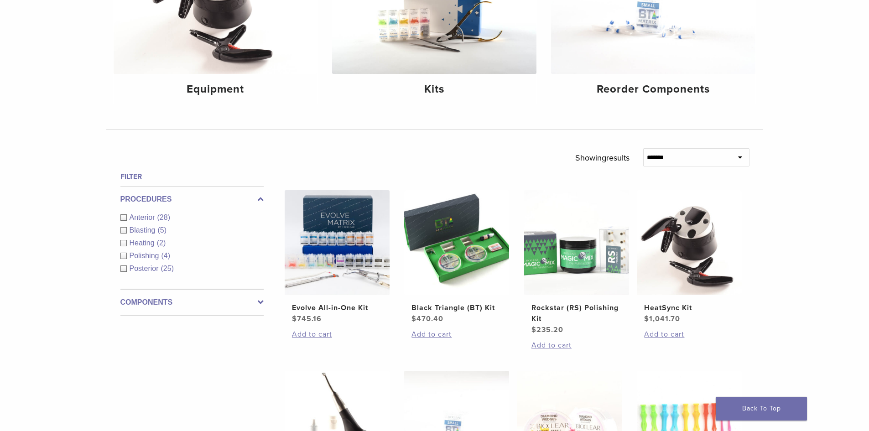  Describe the element at coordinates (457, 334) in the screenshot. I see `a: Add to cart: “Black Triangle (BT) Kit”` at that location.